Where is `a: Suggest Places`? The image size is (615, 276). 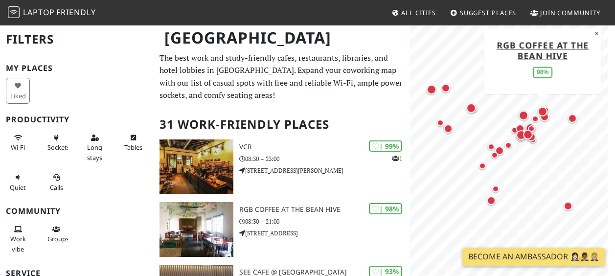
a: Suggest Places is located at coordinates (483, 13).